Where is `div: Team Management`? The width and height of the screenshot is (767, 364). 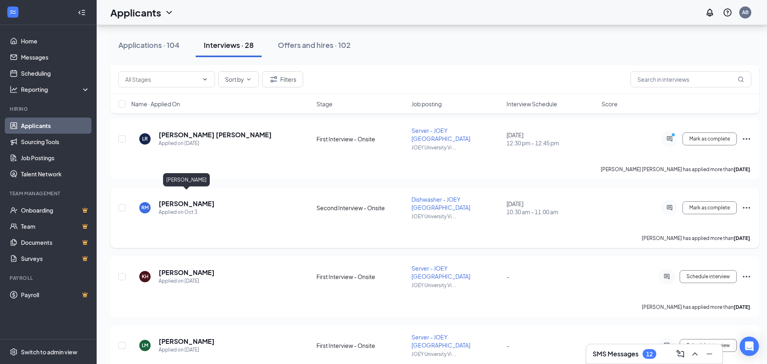
div: Team Management is located at coordinates (49, 193).